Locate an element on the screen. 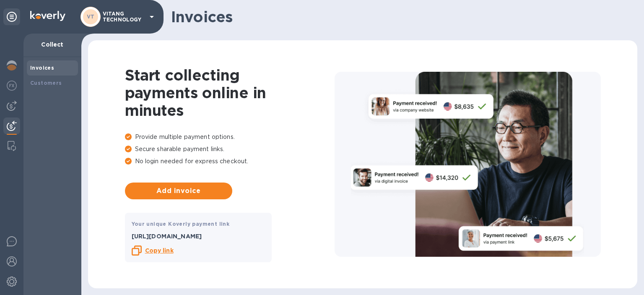  p: VITANG TECHNOLOGY is located at coordinates (124, 17).